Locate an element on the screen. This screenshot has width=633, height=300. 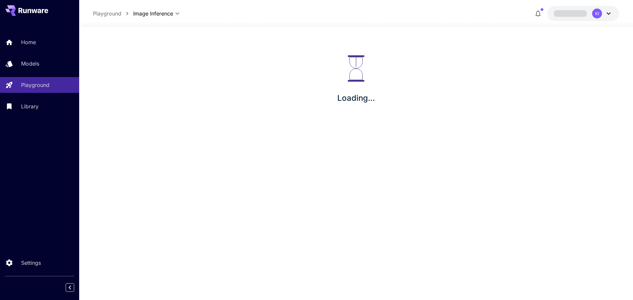
div: Collapse sidebar is located at coordinates (75, 288).